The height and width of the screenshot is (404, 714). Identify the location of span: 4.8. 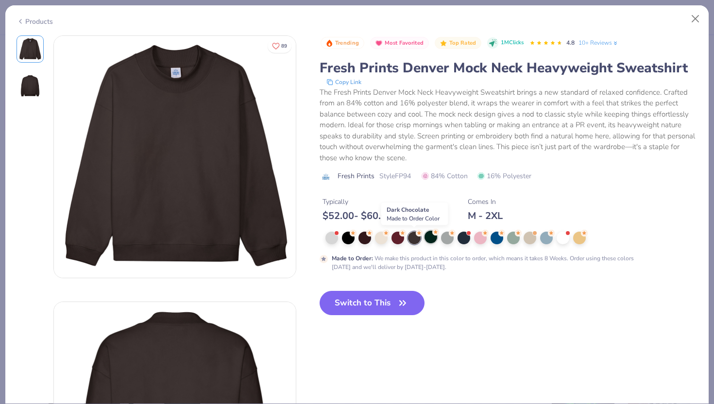
(571, 43).